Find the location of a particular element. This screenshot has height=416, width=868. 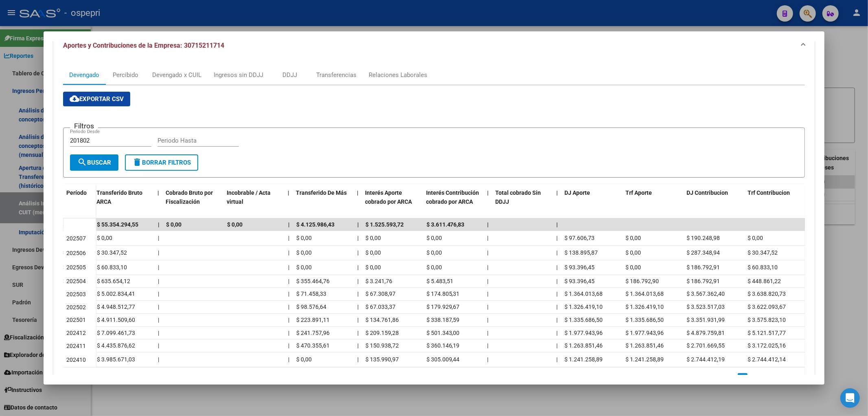

span: 202502 is located at coordinates (76, 307).